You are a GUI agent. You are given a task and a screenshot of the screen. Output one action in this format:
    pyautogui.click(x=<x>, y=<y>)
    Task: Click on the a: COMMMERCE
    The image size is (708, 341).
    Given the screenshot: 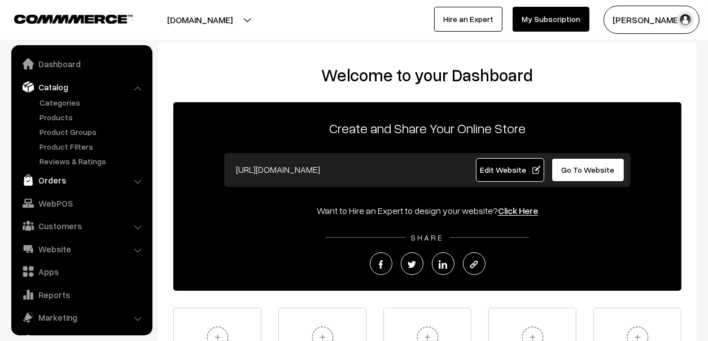 What is the action you would take?
    pyautogui.click(x=63, y=18)
    